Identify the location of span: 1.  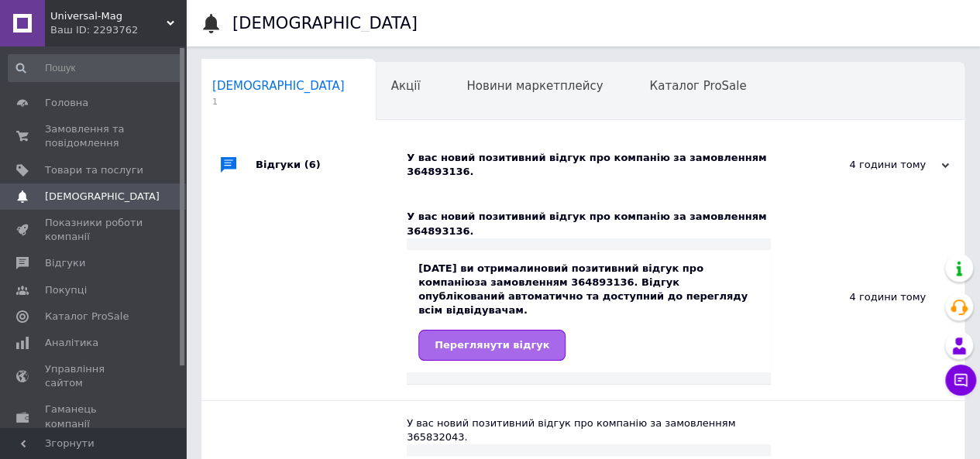
(278, 101).